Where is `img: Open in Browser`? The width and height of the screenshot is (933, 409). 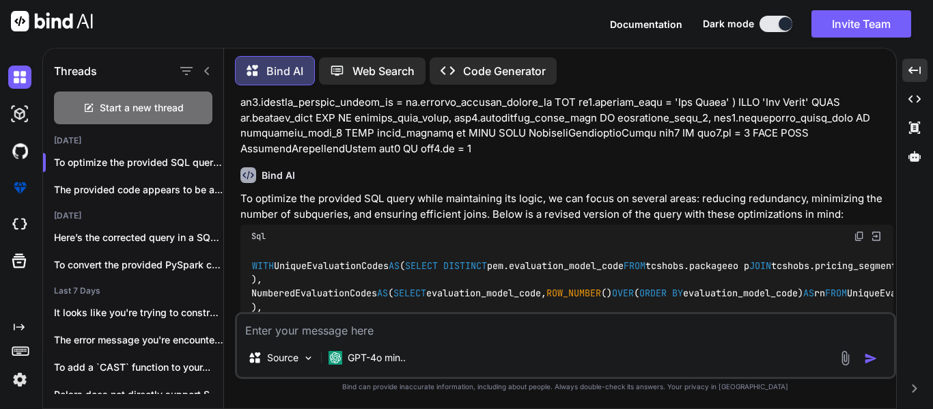
img: Open in Browser is located at coordinates (877, 236).